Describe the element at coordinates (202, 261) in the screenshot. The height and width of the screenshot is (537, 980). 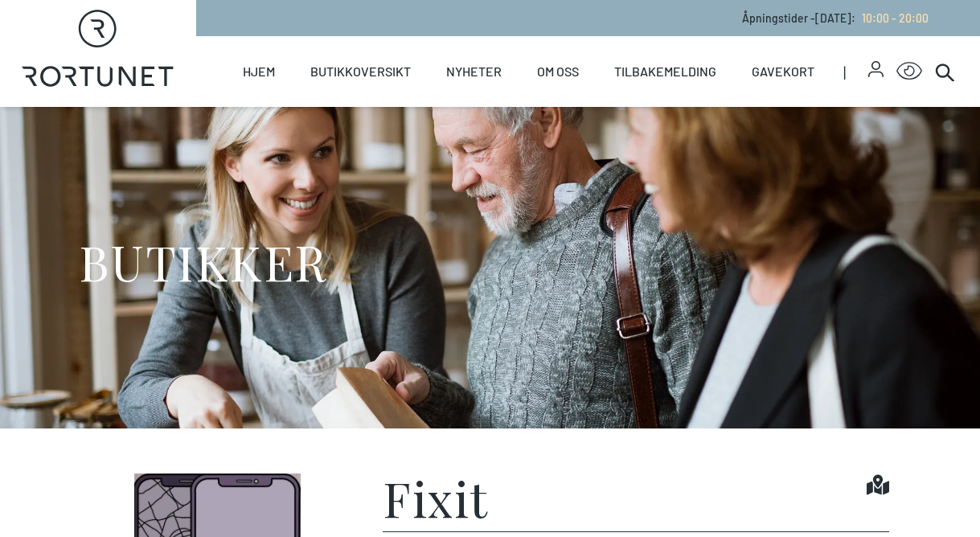
I see `h1: BUTIKKER` at that location.